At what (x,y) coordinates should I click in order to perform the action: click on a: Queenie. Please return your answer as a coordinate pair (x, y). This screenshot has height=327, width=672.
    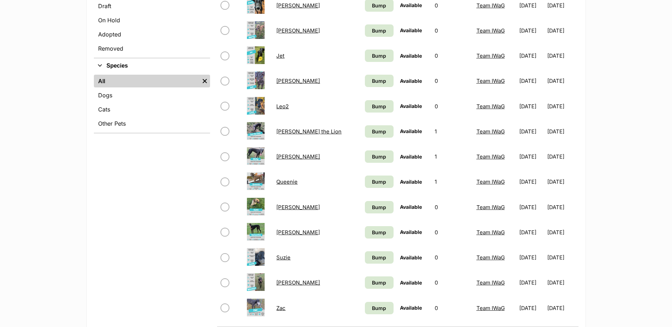
    Looking at the image, I should click on (287, 182).